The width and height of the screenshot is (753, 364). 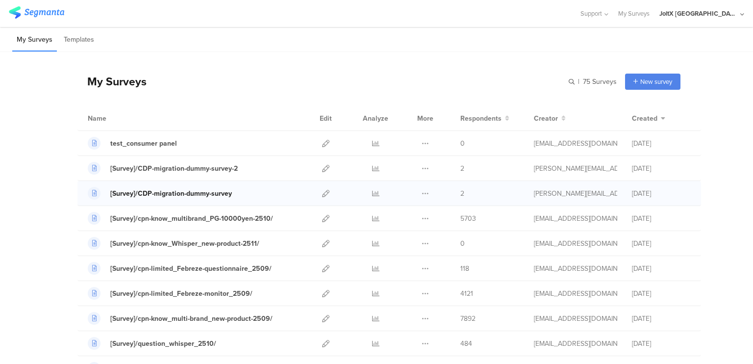 What do you see at coordinates (132, 143) in the screenshot?
I see `a: test_consumer panel` at bounding box center [132, 143].